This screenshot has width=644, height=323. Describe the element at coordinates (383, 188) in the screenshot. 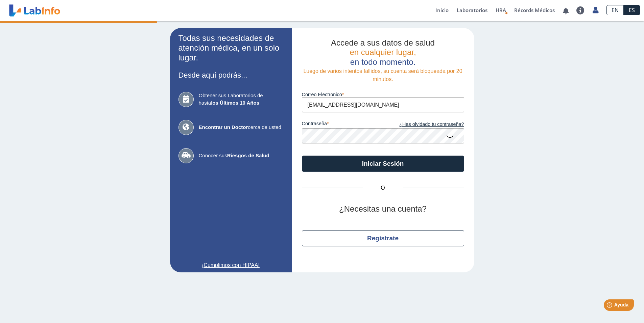

I see `span: O` at that location.